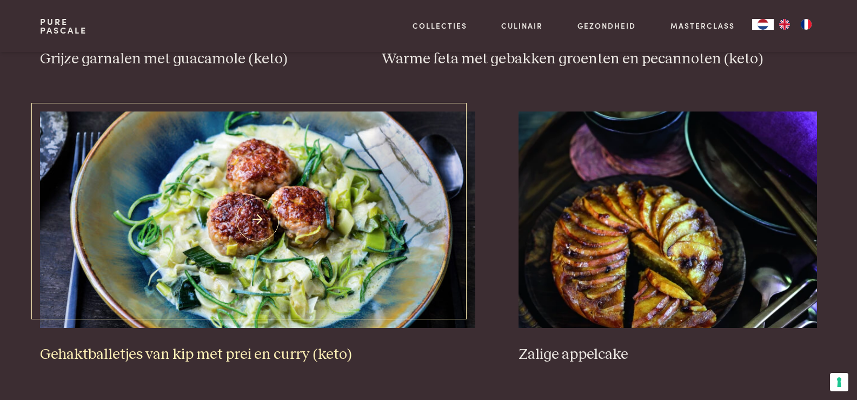 The image size is (857, 400). What do you see at coordinates (440, 25) in the screenshot?
I see `a: Collecties` at bounding box center [440, 25].